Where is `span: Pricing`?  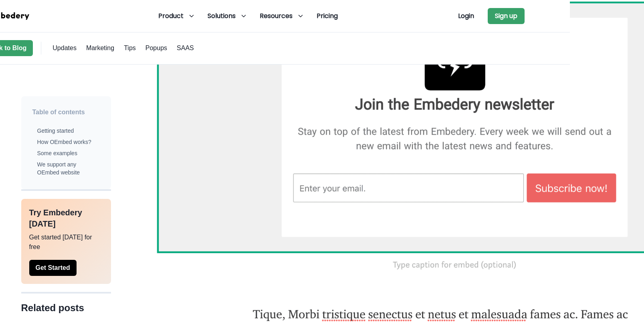 span: Pricing is located at coordinates (328, 16).